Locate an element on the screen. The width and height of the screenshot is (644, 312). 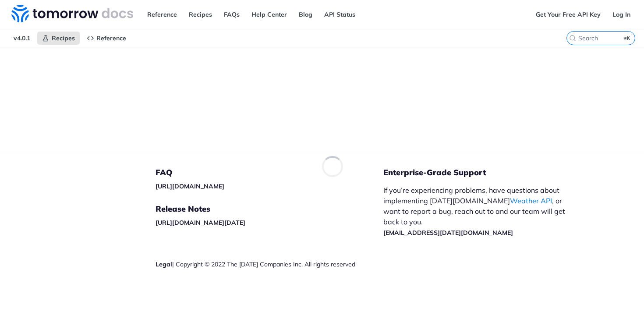
svg: Search is located at coordinates (573, 38).